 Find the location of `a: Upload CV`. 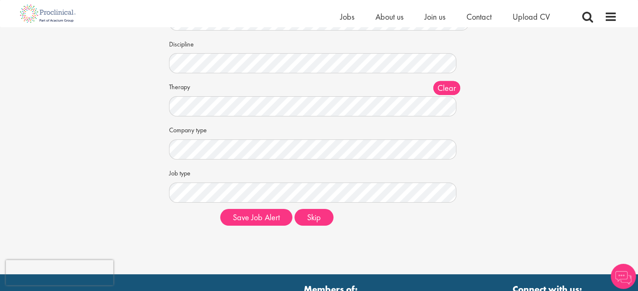

a: Upload CV is located at coordinates (531, 17).